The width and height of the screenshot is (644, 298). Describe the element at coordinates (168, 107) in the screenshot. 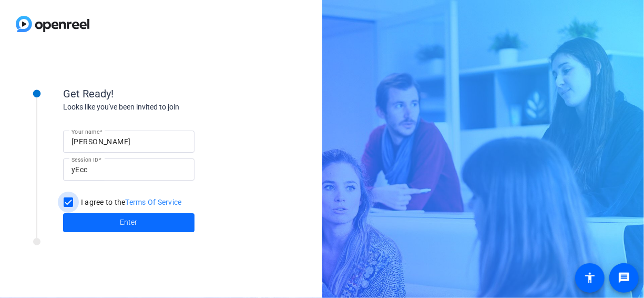

I see `div: Looks like you've been invited to join` at that location.